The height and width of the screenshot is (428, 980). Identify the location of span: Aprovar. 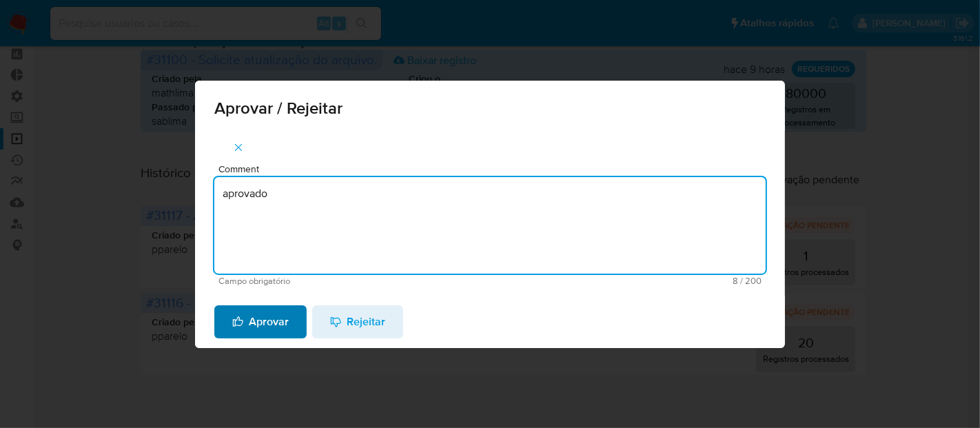
(260, 322).